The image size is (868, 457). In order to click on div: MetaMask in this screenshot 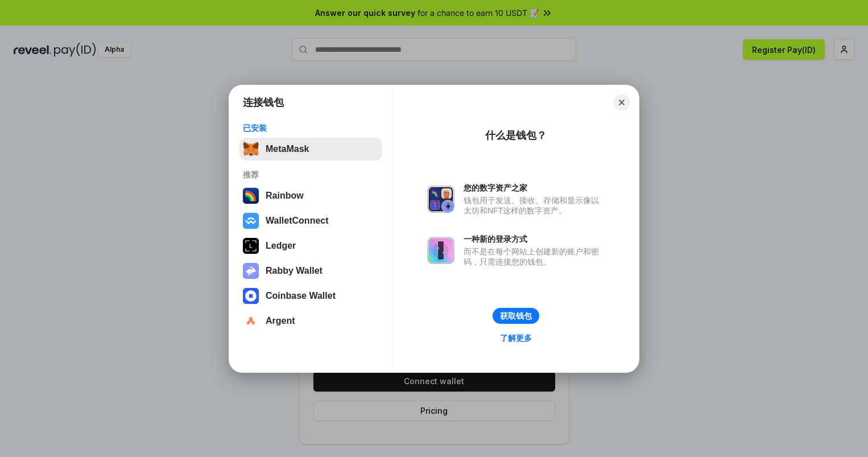, I will do `click(287, 149)`.